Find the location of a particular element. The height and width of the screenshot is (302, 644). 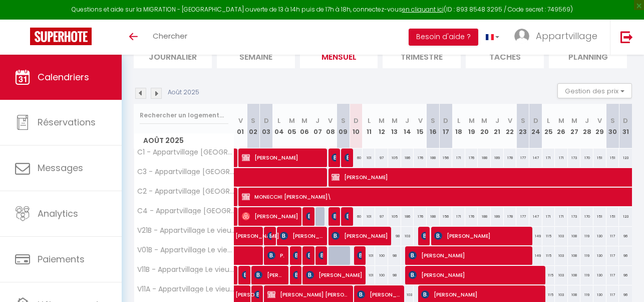

div: 119 is located at coordinates (586, 235).